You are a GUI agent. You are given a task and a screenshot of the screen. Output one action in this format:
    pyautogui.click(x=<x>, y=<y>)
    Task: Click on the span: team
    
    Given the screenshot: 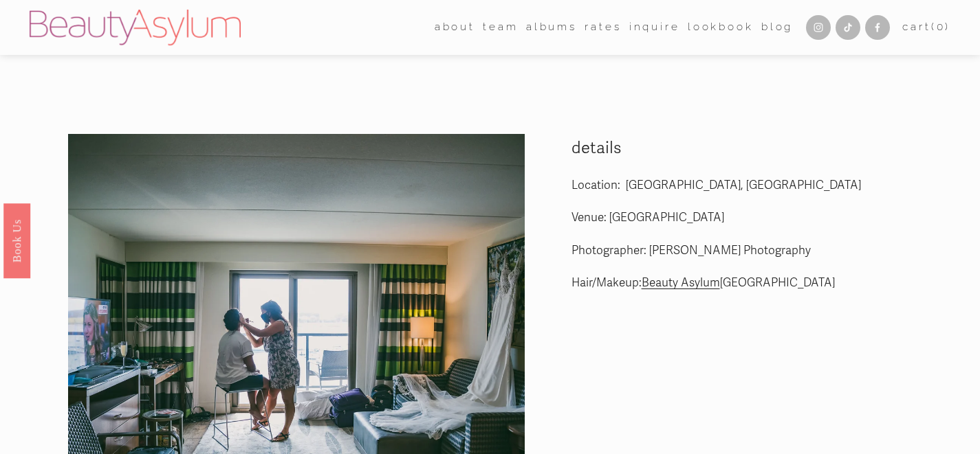 What is the action you would take?
    pyautogui.click(x=499, y=27)
    